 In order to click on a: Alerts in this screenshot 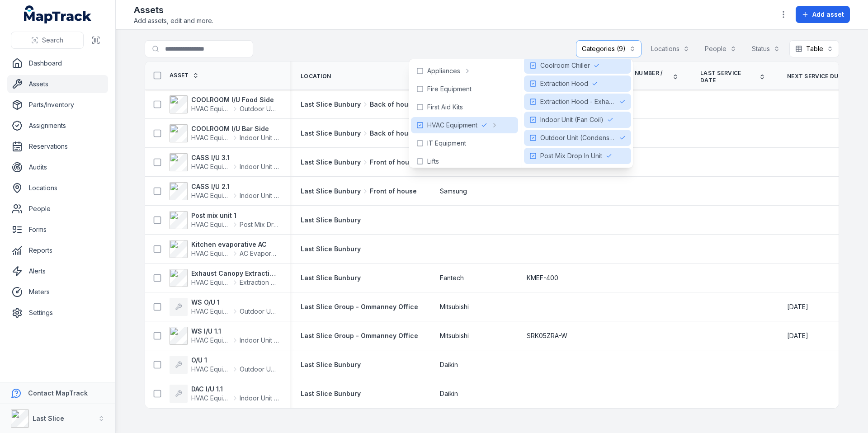, I will do `click(58, 272)`.